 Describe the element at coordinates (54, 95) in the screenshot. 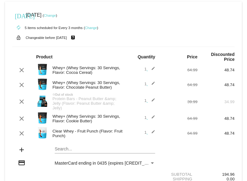

I see `mat-icon: not_interested` at that location.